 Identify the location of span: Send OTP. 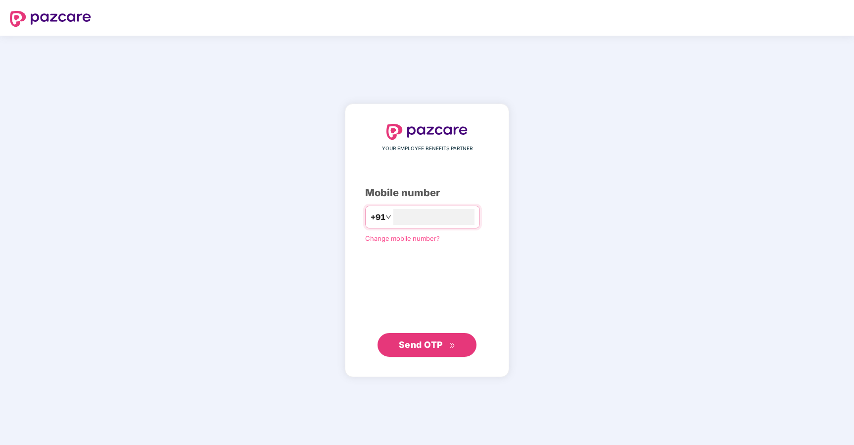
(421, 344).